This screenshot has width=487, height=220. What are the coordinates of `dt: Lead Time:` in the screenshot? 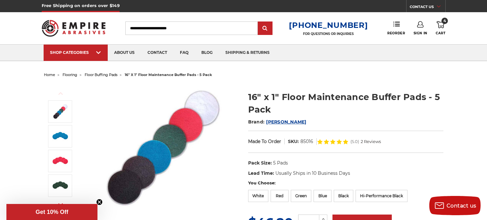 It's located at (261, 173).